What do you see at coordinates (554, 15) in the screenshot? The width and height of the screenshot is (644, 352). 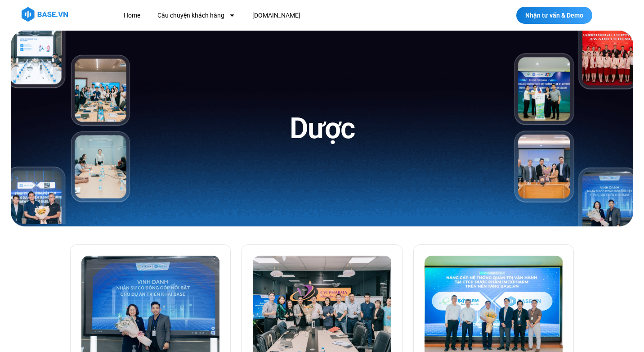 I see `a: Nhận tư vấn & Demo` at bounding box center [554, 15].